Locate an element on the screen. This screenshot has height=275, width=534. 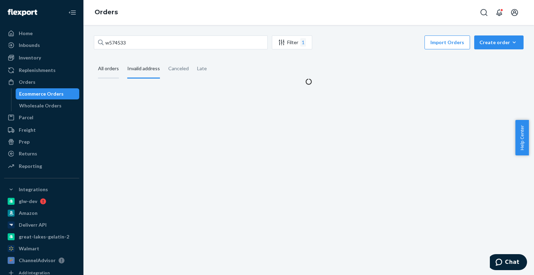
button: Close Navigation is located at coordinates (72, 13).